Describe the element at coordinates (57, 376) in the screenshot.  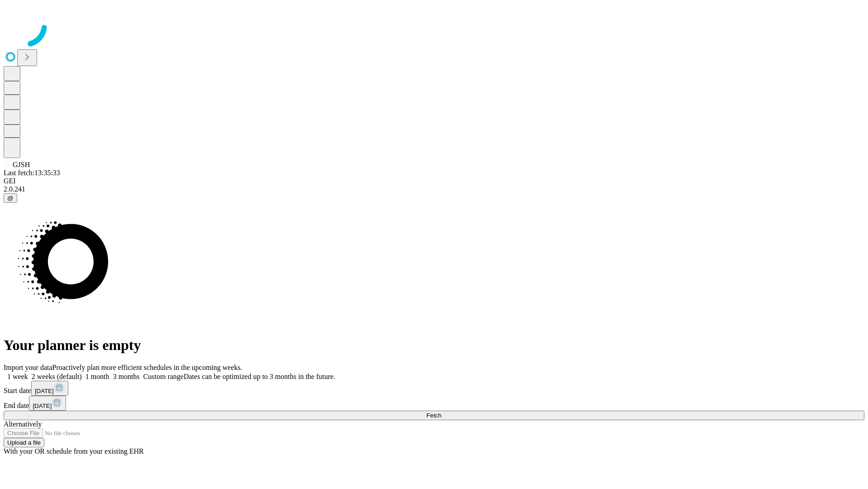
I see `span: 2 weeks (default)` at that location.